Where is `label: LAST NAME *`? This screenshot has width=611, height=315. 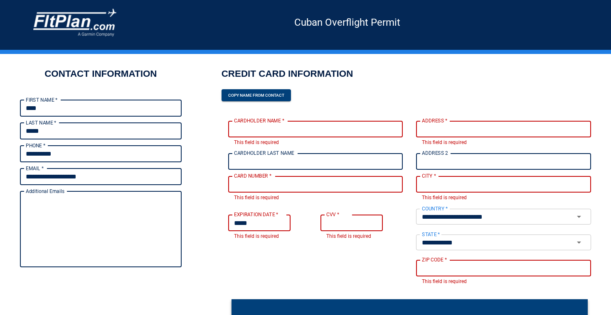
label: LAST NAME * is located at coordinates (41, 123).